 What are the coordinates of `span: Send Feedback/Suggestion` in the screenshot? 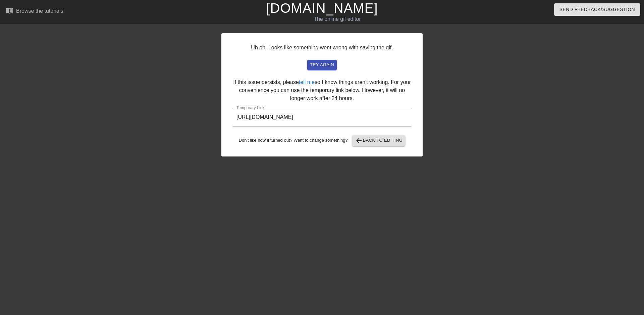 It's located at (597, 10).